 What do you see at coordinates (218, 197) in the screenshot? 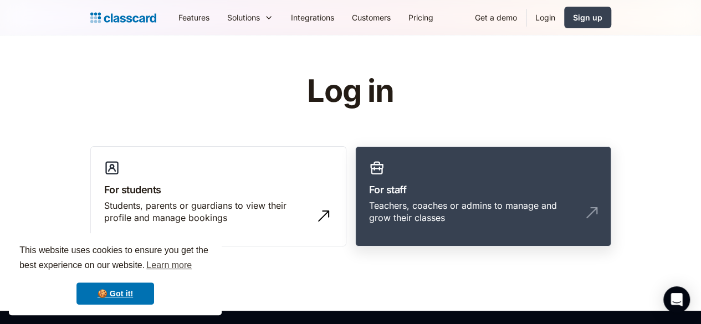
I see `a: For studentsStudents, parents or guardians to view their profile and manage bookings` at bounding box center [218, 197].